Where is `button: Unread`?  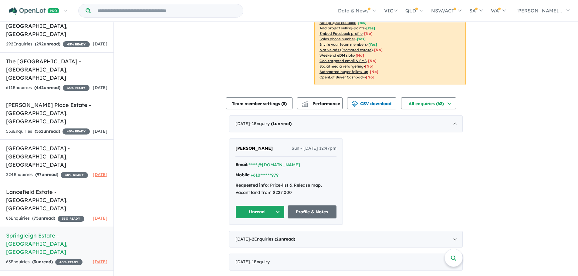 button: Unread is located at coordinates (260, 212).